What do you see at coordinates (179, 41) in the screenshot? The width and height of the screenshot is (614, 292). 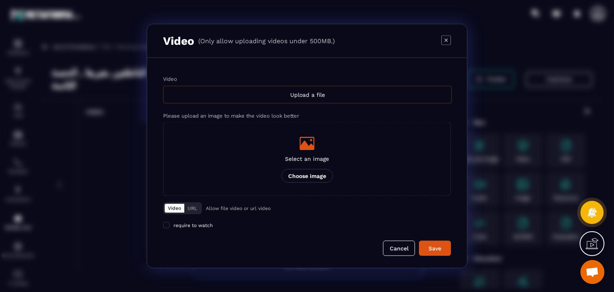 I see `h3: Video` at bounding box center [179, 41].